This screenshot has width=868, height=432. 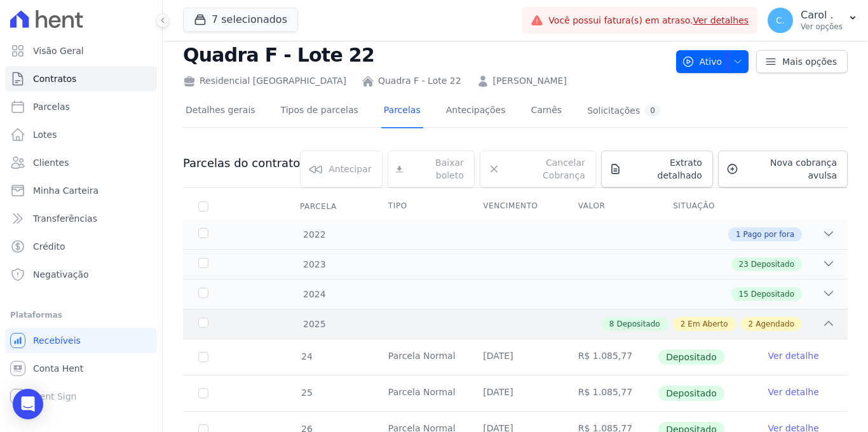 What do you see at coordinates (743, 264) in the screenshot?
I see `span: 23` at bounding box center [743, 264].